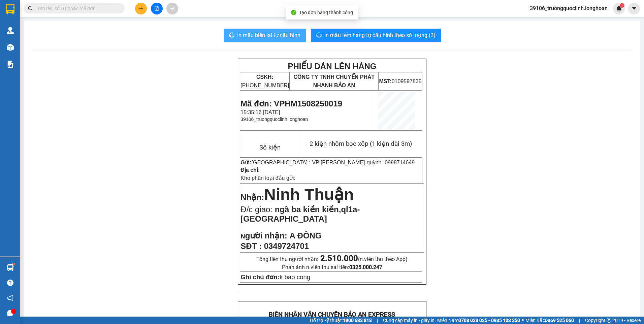  Describe the element at coordinates (332, 267) in the screenshot. I see `span: Phản ánh n.viên thu sai tiền:` at that location.